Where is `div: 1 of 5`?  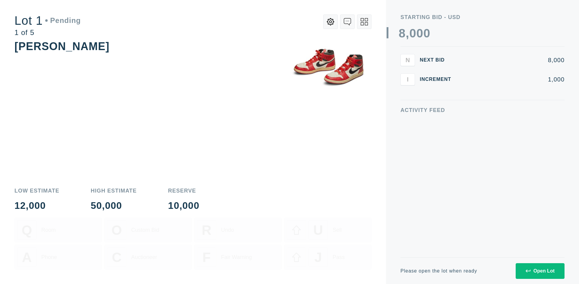 div: 1 of 5 is located at coordinates (48, 33).